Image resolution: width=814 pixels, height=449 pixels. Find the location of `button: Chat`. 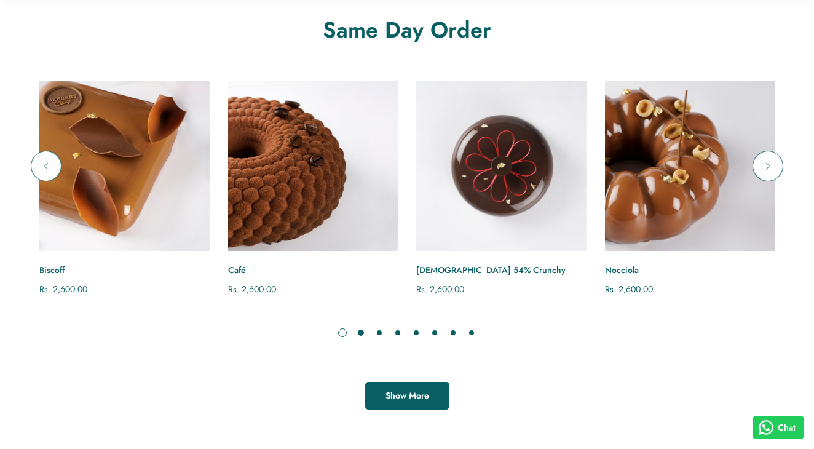

button: Chat is located at coordinates (779, 427).